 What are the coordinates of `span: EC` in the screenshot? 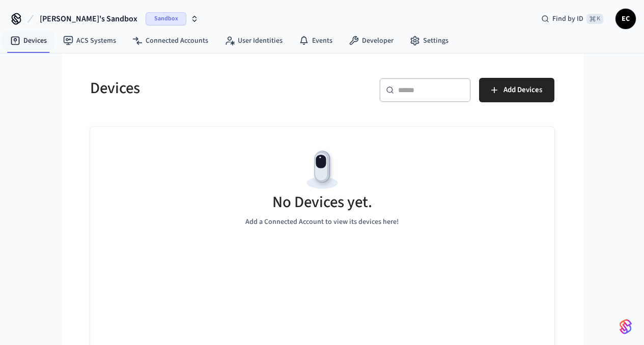 It's located at (626, 19).